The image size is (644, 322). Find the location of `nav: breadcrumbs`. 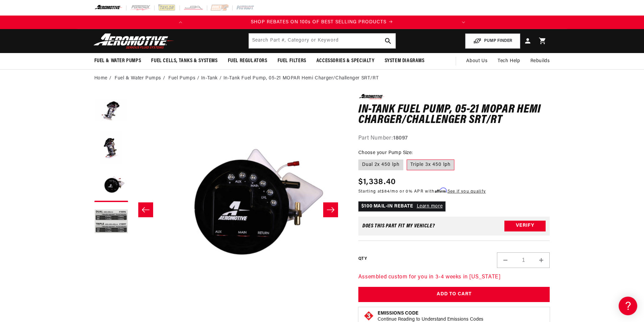

nav: breadcrumbs is located at coordinates (322, 78).